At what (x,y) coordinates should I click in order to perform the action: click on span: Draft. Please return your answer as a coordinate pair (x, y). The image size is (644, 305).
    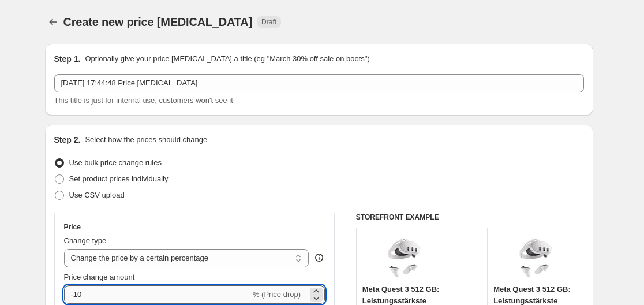
    Looking at the image, I should click on (269, 22).